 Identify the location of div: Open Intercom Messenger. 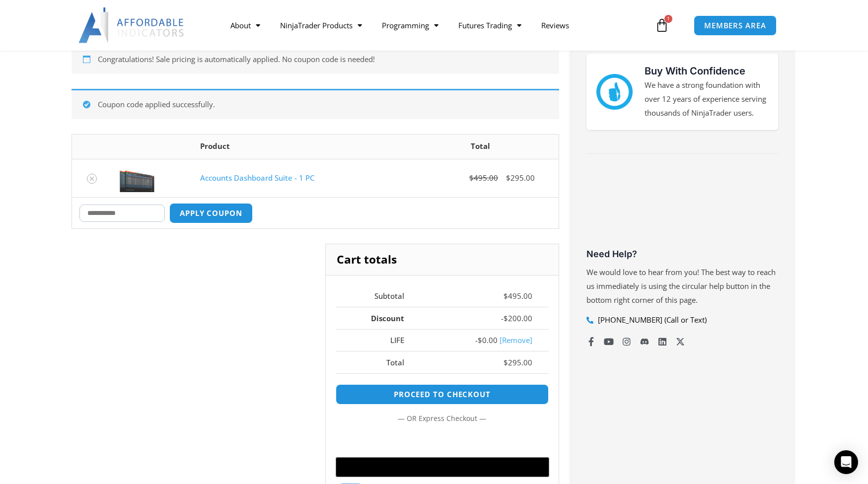
(846, 462).